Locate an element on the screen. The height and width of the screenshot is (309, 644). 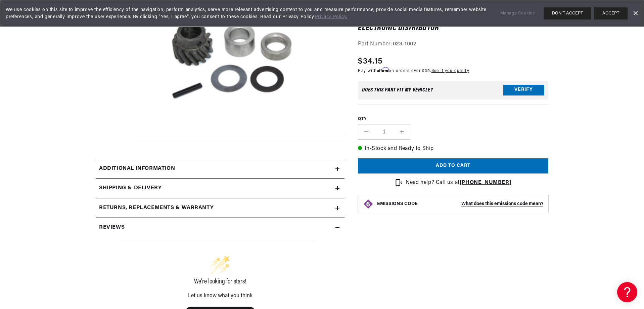
span: $34.15 is located at coordinates (370, 61).